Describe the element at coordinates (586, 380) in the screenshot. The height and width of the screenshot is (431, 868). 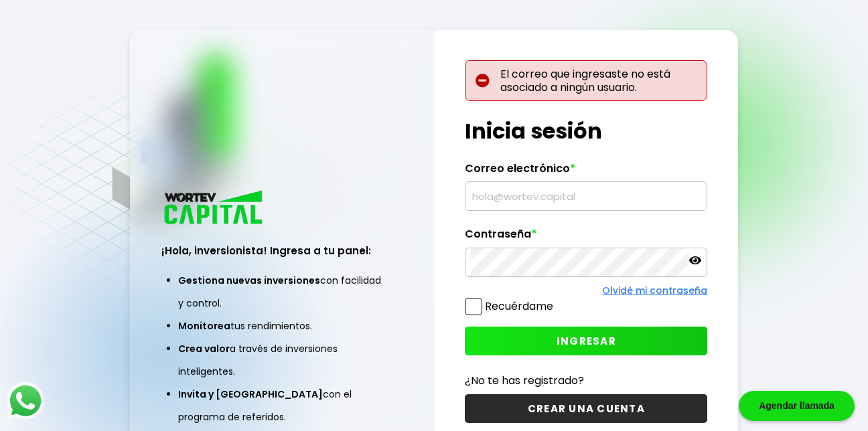
I see `p: ¿No te has registrado?` at that location.